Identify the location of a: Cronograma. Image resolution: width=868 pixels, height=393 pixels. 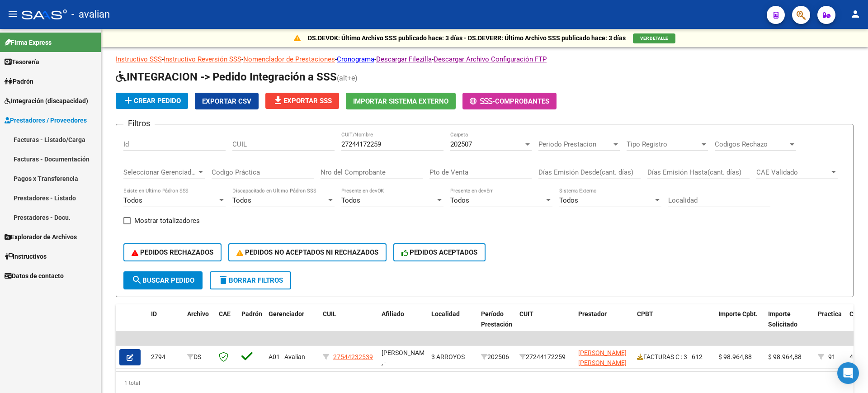
(355, 59).